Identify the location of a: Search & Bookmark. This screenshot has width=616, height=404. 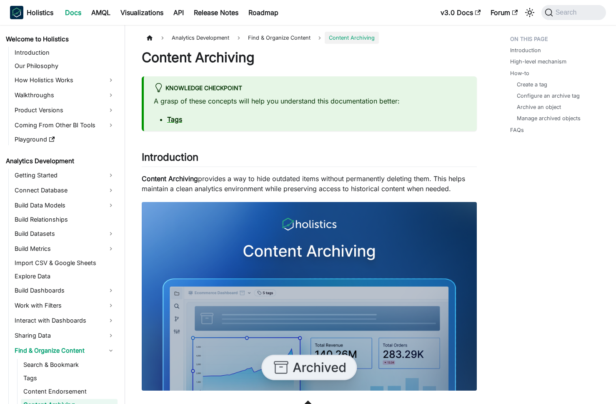
(69, 365).